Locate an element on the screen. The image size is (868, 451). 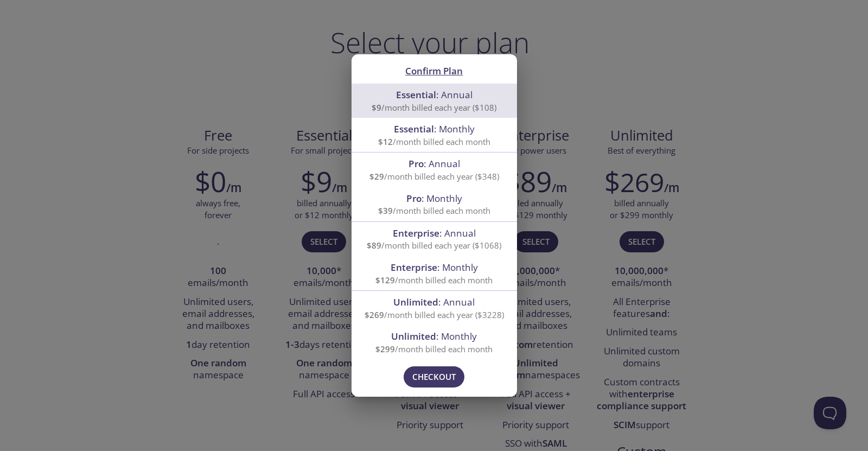
span: $299 is located at coordinates (385, 349).